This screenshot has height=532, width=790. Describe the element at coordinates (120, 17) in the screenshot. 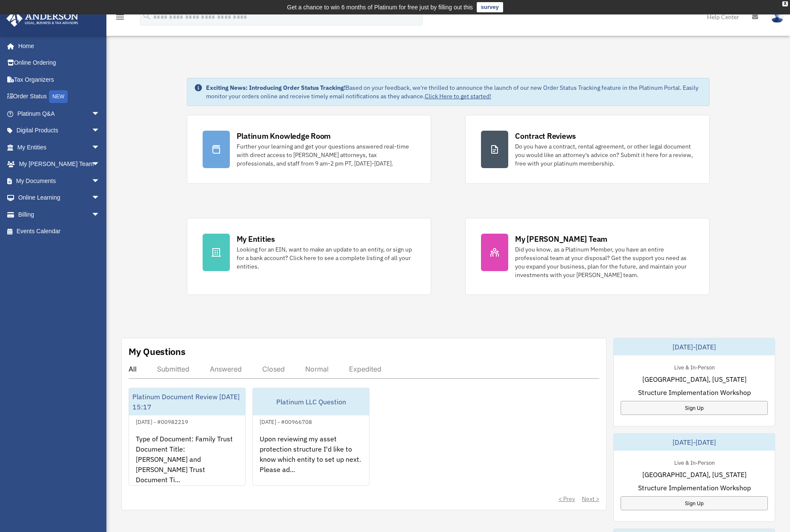

I see `i: menu` at that location.